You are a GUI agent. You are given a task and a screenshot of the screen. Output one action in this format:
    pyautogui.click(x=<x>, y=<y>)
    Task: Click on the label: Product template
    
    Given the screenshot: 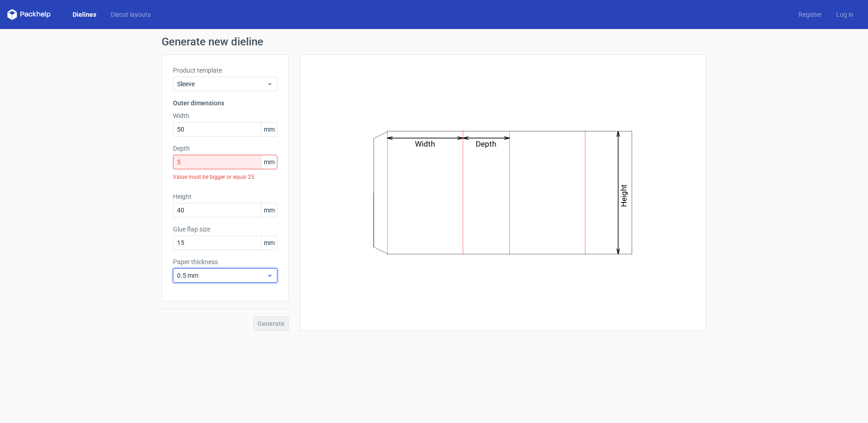 What is the action you would take?
    pyautogui.click(x=225, y=70)
    